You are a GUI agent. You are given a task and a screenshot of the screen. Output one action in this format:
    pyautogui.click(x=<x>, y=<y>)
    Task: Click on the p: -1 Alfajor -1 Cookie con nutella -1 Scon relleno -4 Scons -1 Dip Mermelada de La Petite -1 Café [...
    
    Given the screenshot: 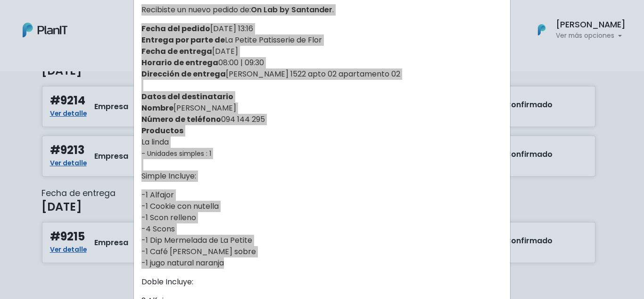 What is the action you would take?
    pyautogui.click(x=322, y=229)
    